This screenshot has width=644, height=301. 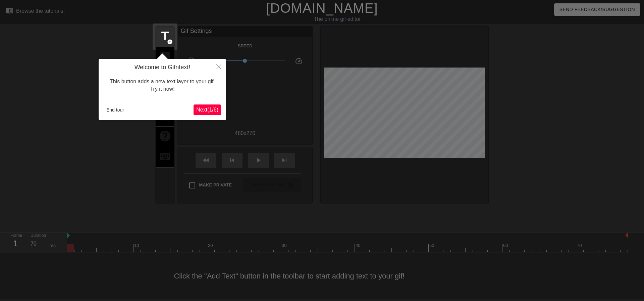 What do you see at coordinates (115, 110) in the screenshot?
I see `button: End tour` at bounding box center [115, 110].